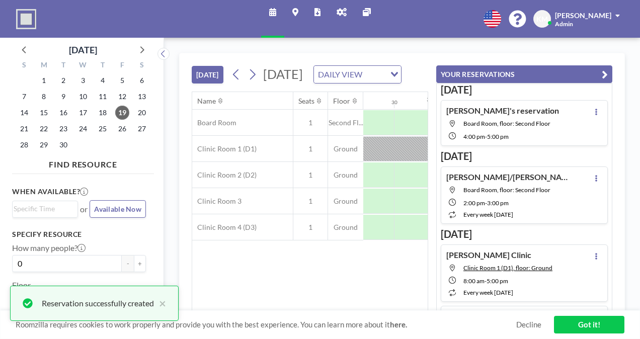 This screenshot has width=640, height=339. What do you see at coordinates (103, 97) in the screenshot?
I see `span: Thursday, September 11, 2025` at bounding box center [103, 97].